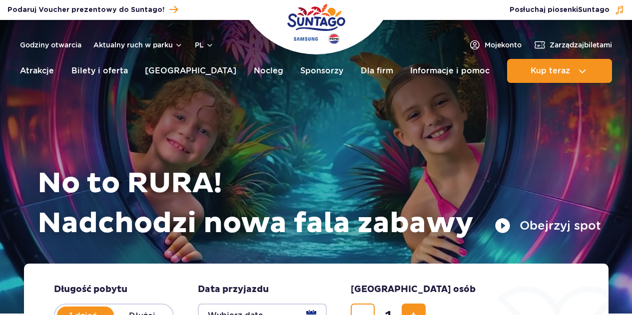 This screenshot has height=315, width=632. I want to click on button: Aktualny ruch w parku, so click(138, 45).